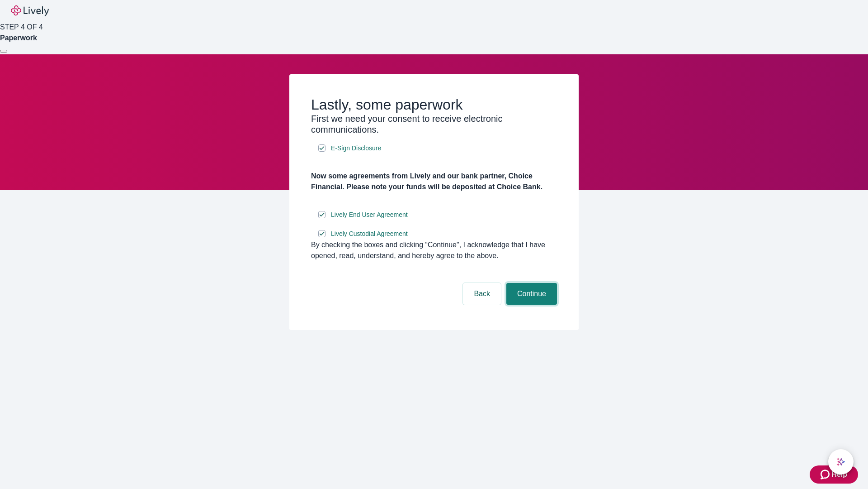 The image size is (868, 489). I want to click on h3: First we need your consent to receive electronic communications., so click(434, 124).